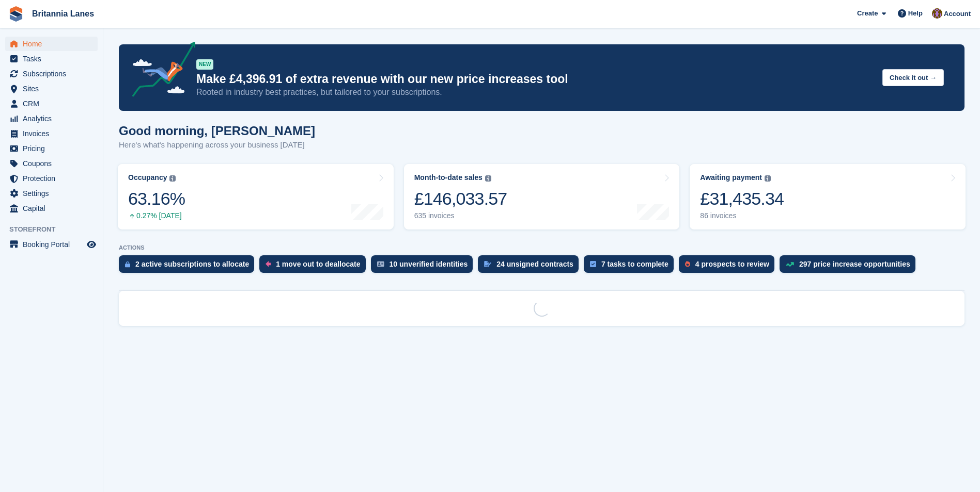  Describe the element at coordinates (461, 215) in the screenshot. I see `div: 635 invoices` at that location.